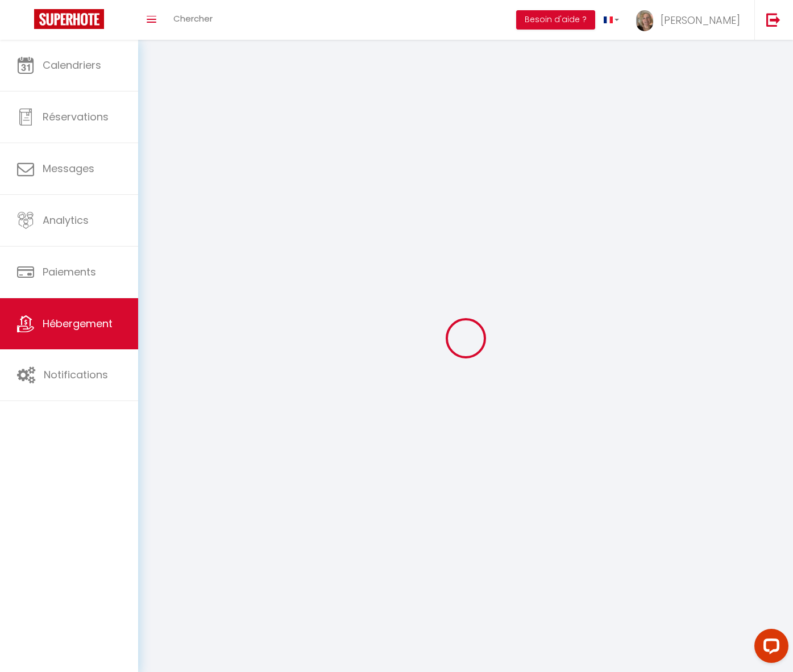 The height and width of the screenshot is (672, 793). I want to click on span: Paiements, so click(69, 271).